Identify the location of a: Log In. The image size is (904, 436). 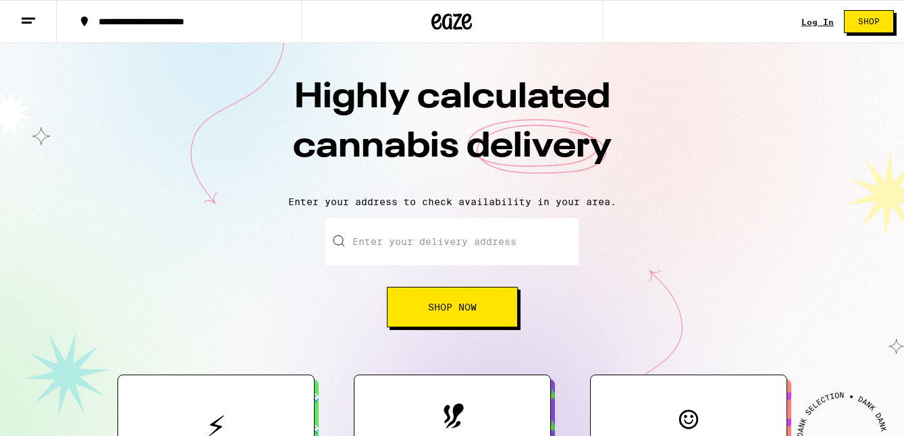
(817, 22).